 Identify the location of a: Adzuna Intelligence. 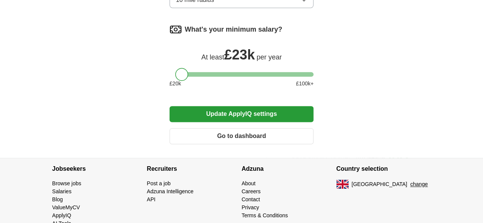
(170, 192).